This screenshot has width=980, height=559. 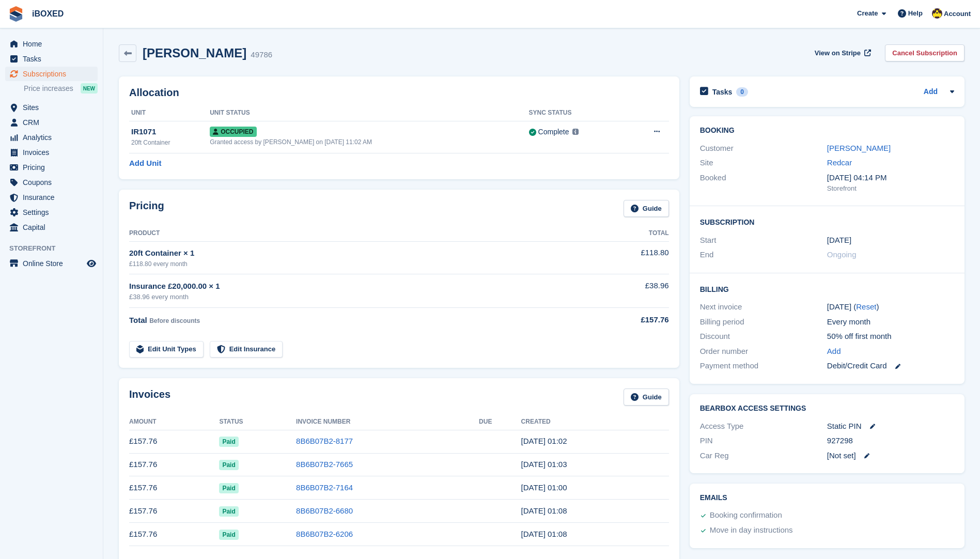 I want to click on div: Booking confirmation, so click(x=746, y=516).